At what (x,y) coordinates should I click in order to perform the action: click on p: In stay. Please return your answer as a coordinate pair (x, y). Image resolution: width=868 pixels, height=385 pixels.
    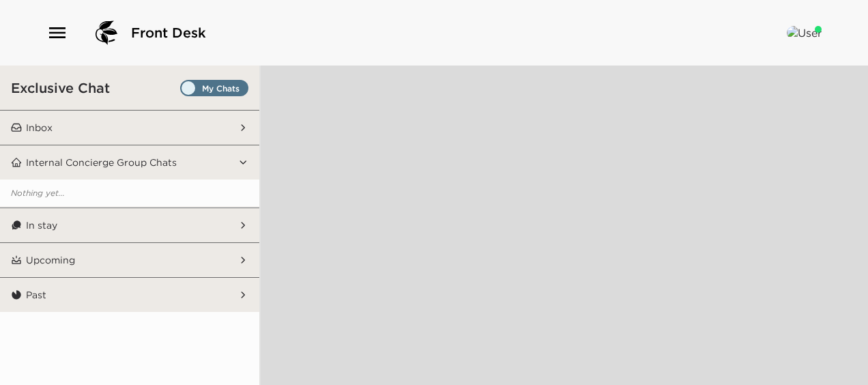
    Looking at the image, I should click on (42, 225).